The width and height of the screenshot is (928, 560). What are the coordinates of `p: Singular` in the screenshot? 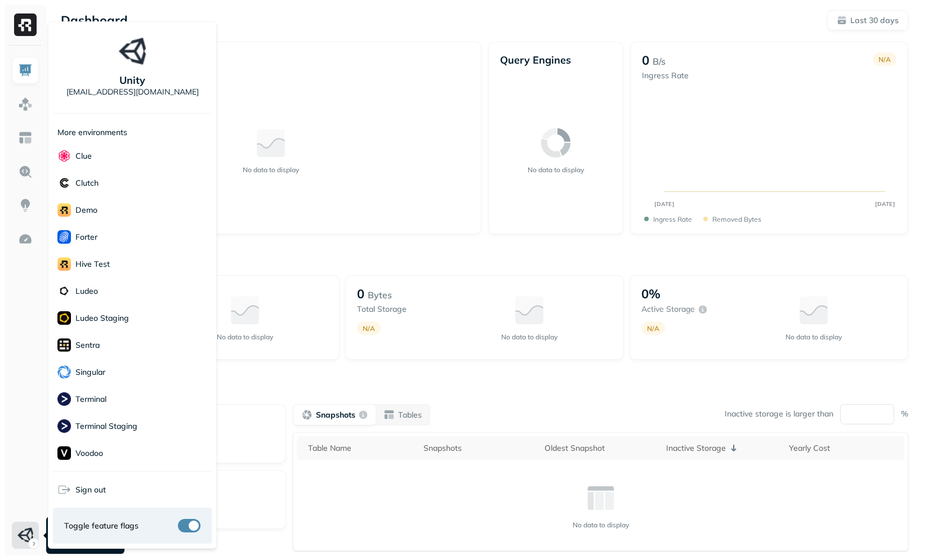 It's located at (90, 372).